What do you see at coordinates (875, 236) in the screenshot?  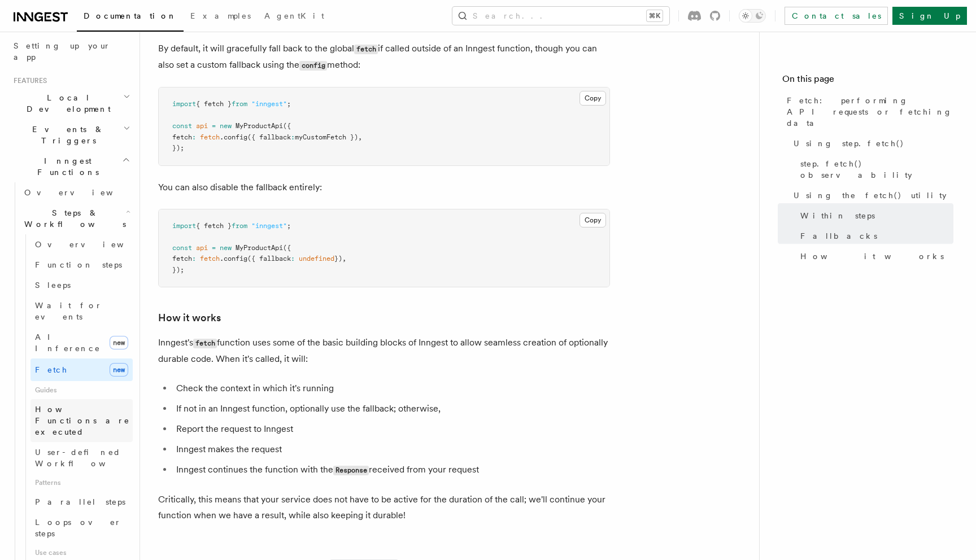 I see `a: Fallbacks` at bounding box center [875, 236].